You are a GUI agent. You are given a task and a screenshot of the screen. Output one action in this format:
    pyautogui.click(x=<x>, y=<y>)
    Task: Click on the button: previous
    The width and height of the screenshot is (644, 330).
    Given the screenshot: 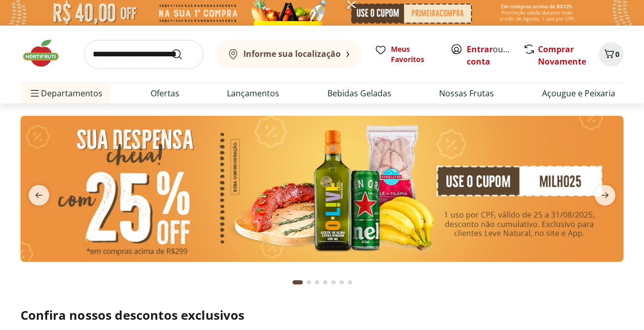 What is the action you would take?
    pyautogui.click(x=39, y=195)
    